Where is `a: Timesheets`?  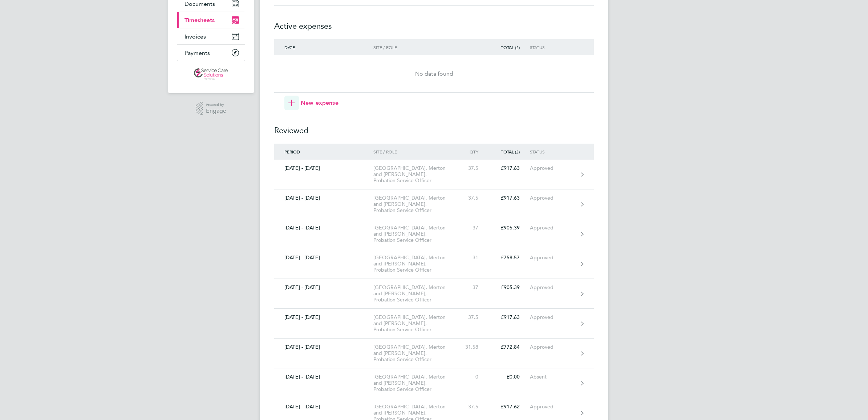
a: Timesheets is located at coordinates (211, 20).